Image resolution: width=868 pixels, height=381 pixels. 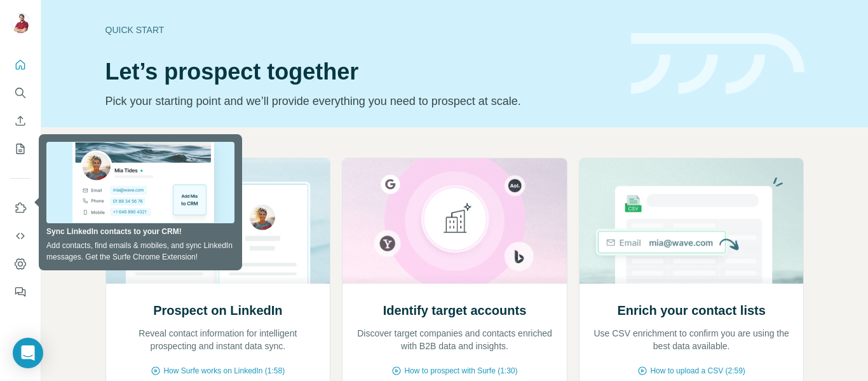 What do you see at coordinates (20, 236) in the screenshot?
I see `button: Use Surfe API` at bounding box center [20, 236].